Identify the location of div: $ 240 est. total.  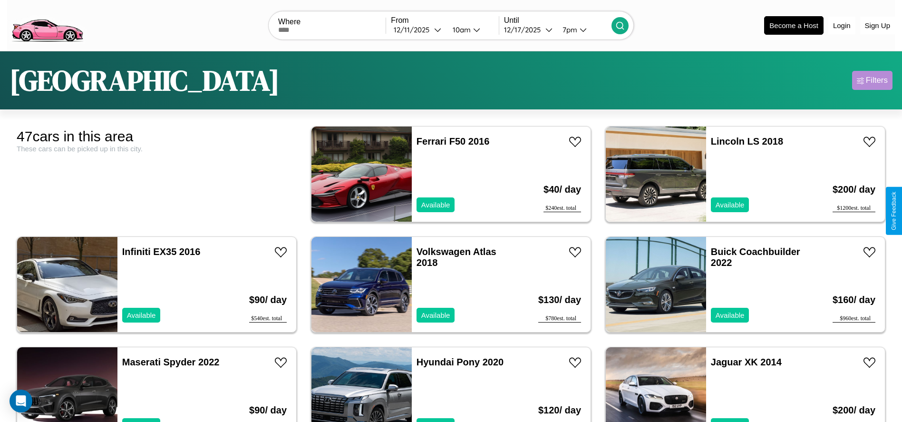
(562, 208).